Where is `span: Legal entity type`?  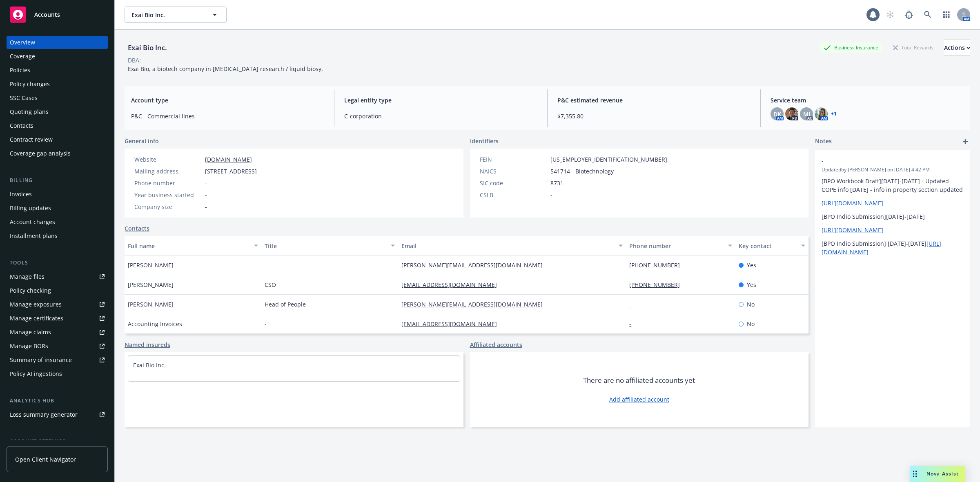
span: Legal entity type is located at coordinates (441, 100).